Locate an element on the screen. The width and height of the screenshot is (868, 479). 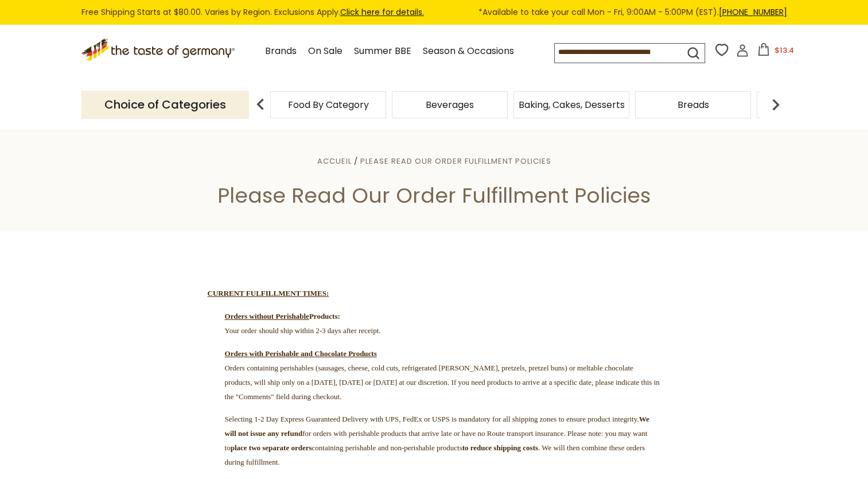
a: Brands is located at coordinates (281, 51).